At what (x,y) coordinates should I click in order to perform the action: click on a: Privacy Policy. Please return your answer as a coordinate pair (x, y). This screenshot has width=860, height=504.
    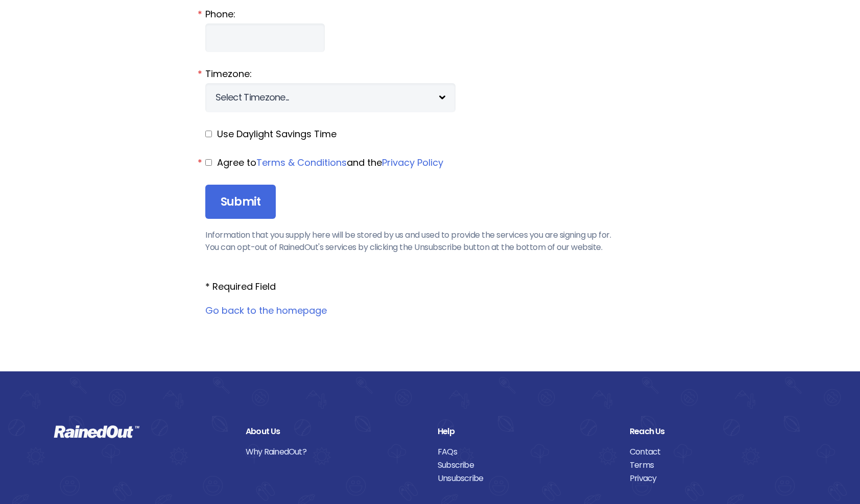
    Looking at the image, I should click on (412, 162).